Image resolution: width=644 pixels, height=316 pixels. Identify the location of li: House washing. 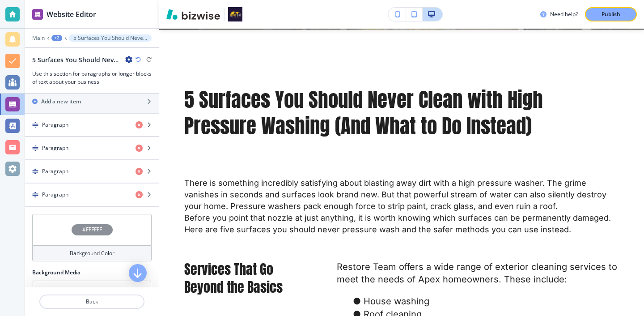
(484, 301).